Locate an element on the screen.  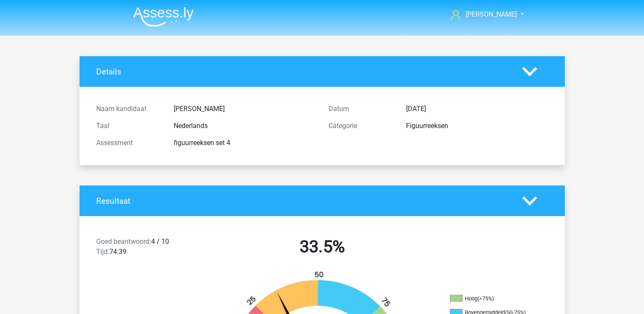
div: Categorie is located at coordinates (361, 126).